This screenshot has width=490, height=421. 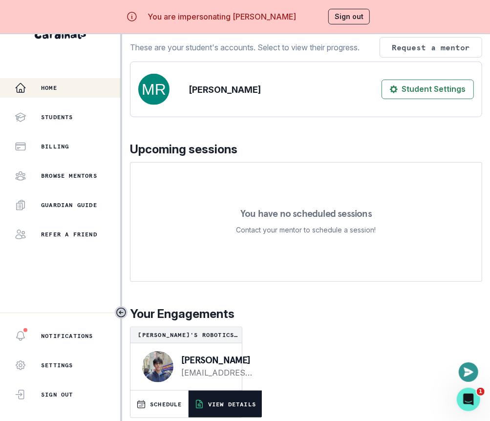 What do you see at coordinates (166, 404) in the screenshot?
I see `p: SCHEDULE` at bounding box center [166, 404].